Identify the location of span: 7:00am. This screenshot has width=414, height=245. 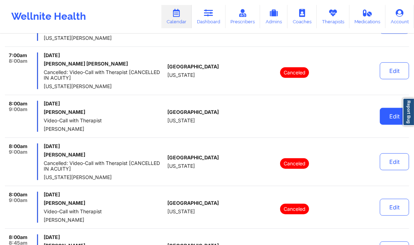
(18, 55).